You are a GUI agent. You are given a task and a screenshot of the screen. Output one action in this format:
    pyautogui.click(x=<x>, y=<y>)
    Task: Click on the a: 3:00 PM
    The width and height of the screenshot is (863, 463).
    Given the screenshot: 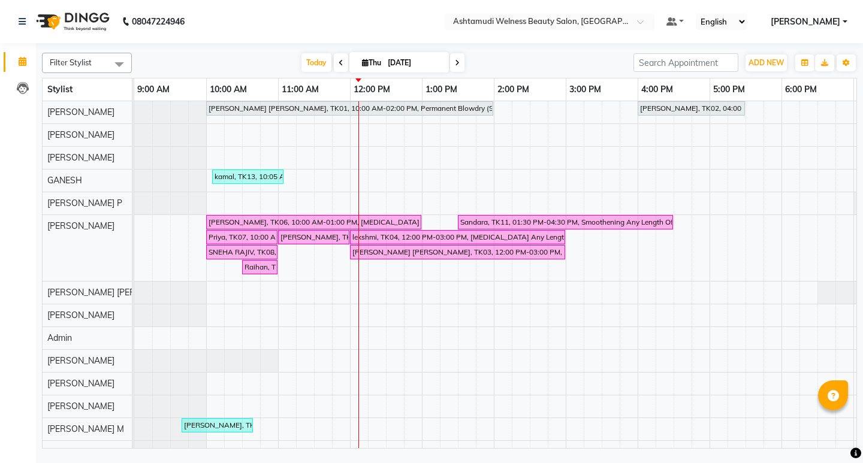 What is the action you would take?
    pyautogui.click(x=585, y=89)
    